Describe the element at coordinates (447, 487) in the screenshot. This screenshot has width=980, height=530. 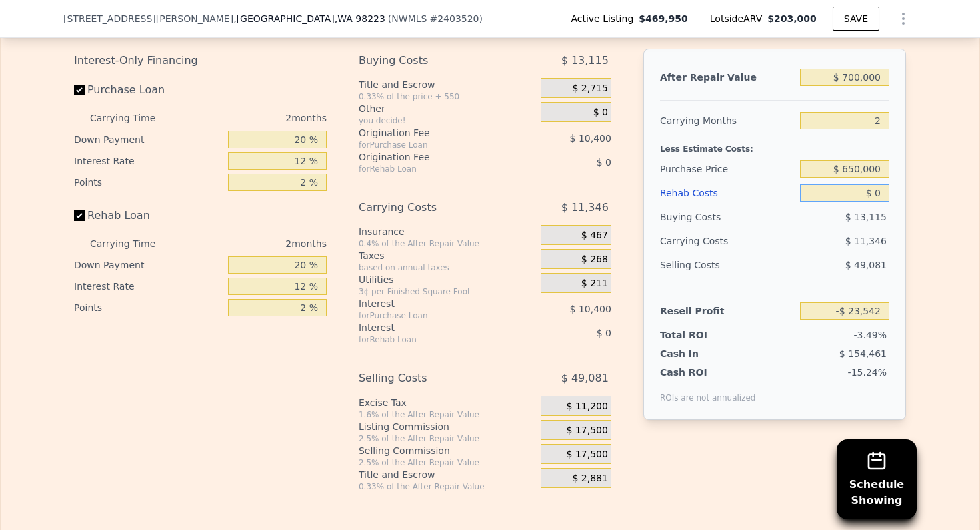
I see `div: 0.33% of the After Repair Value` at that location.